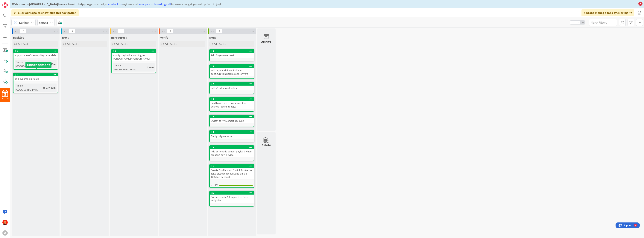 Image resolution: width=644 pixels, height=238 pixels. What do you see at coordinates (232, 199) in the screenshot?
I see `div: Prepare route 53 to point to fixed endpoint` at bounding box center [232, 199].